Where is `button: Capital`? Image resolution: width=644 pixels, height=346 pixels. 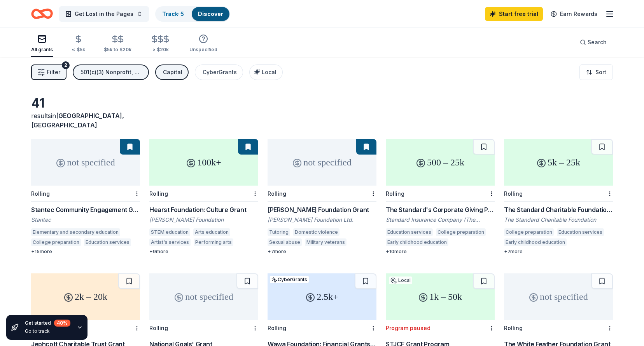
button: Capital is located at coordinates (172, 72).